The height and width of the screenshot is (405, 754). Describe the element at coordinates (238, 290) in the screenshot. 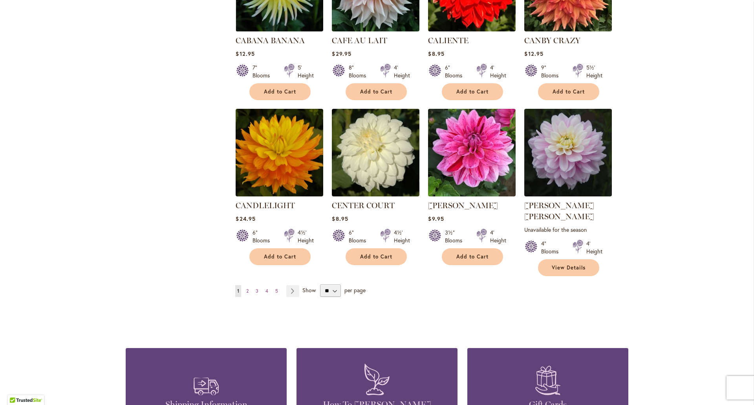

I see `span: 1` at that location.